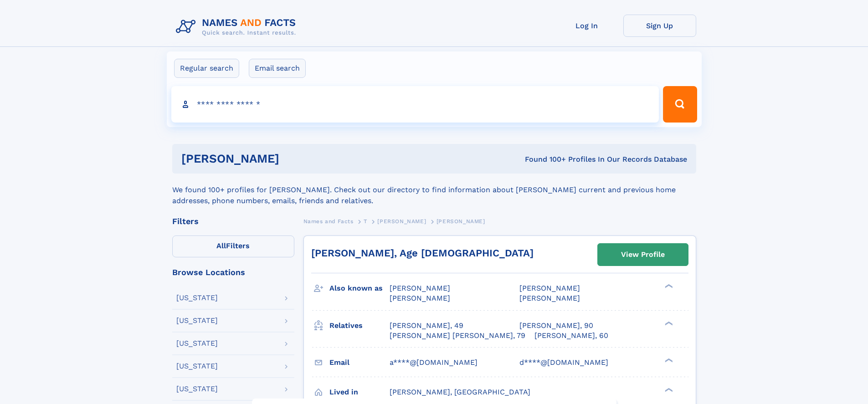 This screenshot has height=404, width=868. I want to click on input: search input, so click(415, 104).